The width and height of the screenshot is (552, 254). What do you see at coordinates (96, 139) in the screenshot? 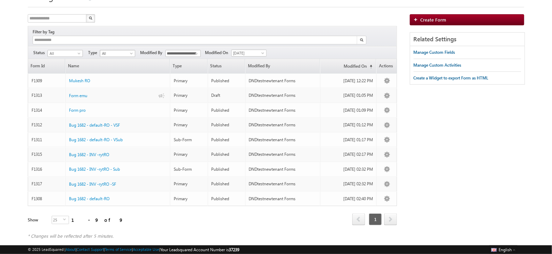
I see `span: Bug 1682 - default-RO - VSub` at bounding box center [96, 139].